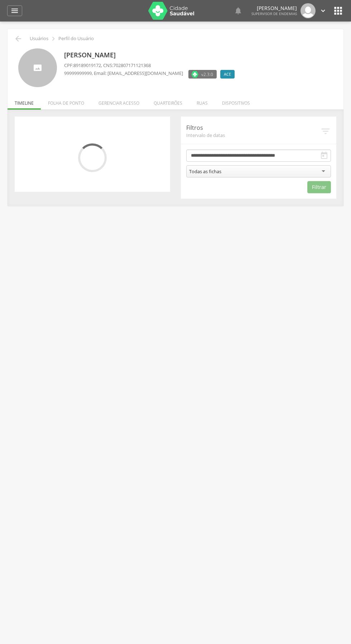 Image resolution: width=351 pixels, height=644 pixels. I want to click on div: Todas as fichas, so click(205, 171).